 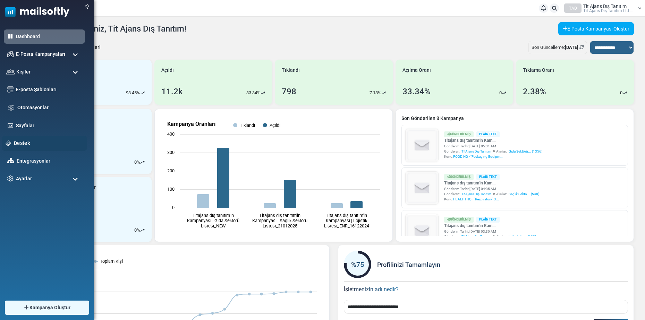 What do you see at coordinates (49, 36) in the screenshot?
I see `a: Dashboard` at bounding box center [49, 36].